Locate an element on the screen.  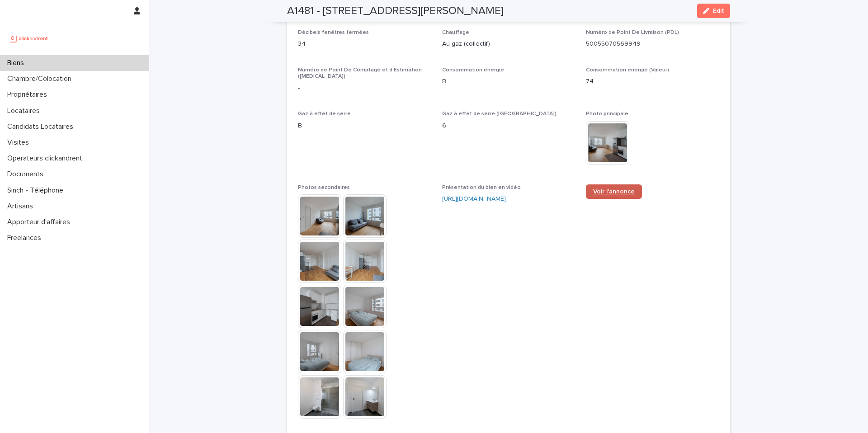
p: 50055070569949 is located at coordinates (652, 44).